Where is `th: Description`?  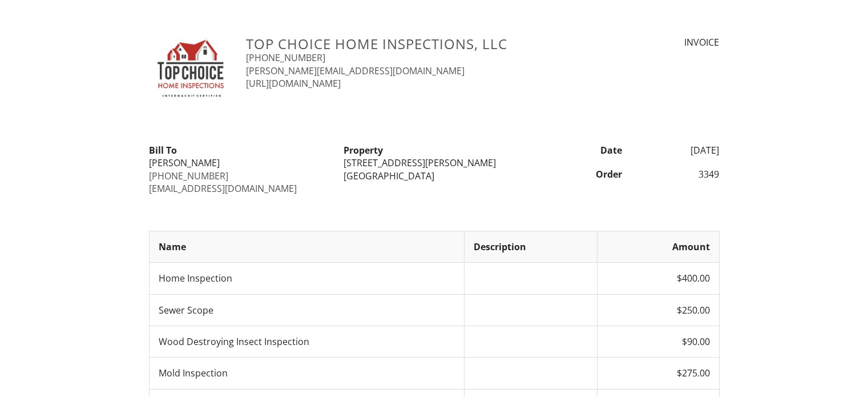 th: Description is located at coordinates (531, 246).